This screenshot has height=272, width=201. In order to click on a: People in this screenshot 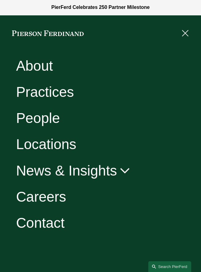, I will do `click(38, 118)`.